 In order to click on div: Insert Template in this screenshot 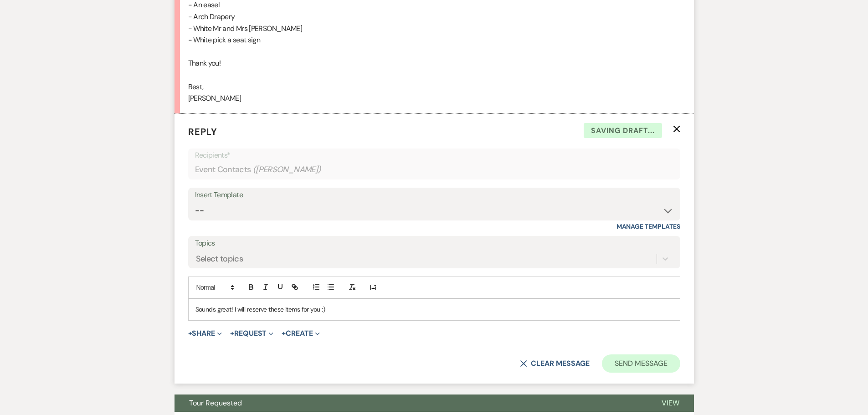, I will do `click(434, 195)`.